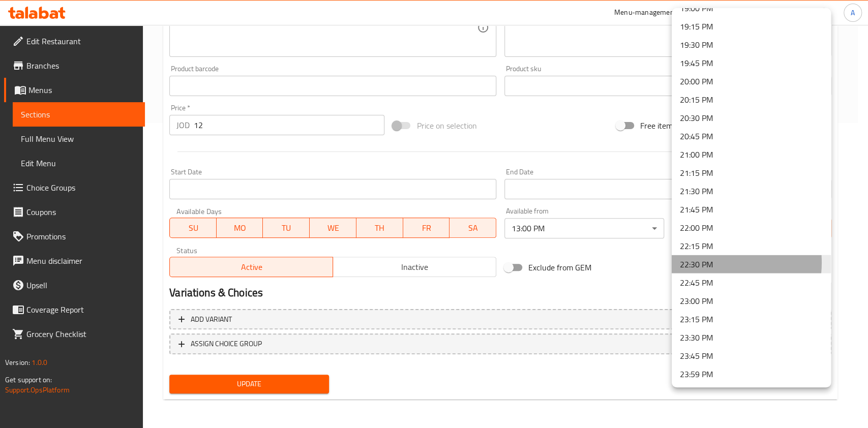  What do you see at coordinates (751, 227) in the screenshot?
I see `li: 22:00 PM` at bounding box center [751, 227].